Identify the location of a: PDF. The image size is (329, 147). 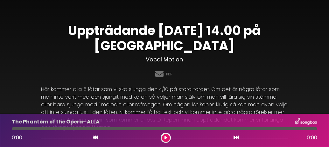
(169, 74).